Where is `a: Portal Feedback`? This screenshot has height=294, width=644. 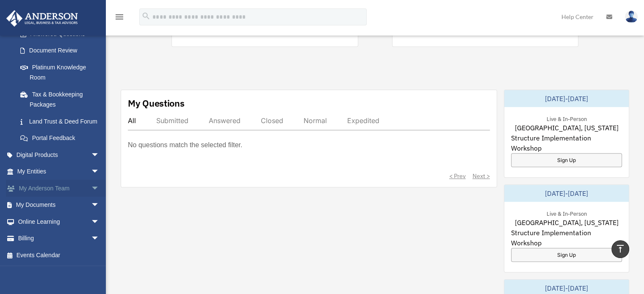 a: Portal Feedback is located at coordinates (62, 138).